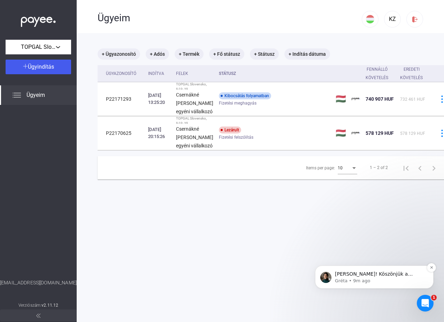 The height and width of the screenshot is (322, 444). Describe the element at coordinates (157, 54) in the screenshot. I see `mat-chip: + Adós` at that location.